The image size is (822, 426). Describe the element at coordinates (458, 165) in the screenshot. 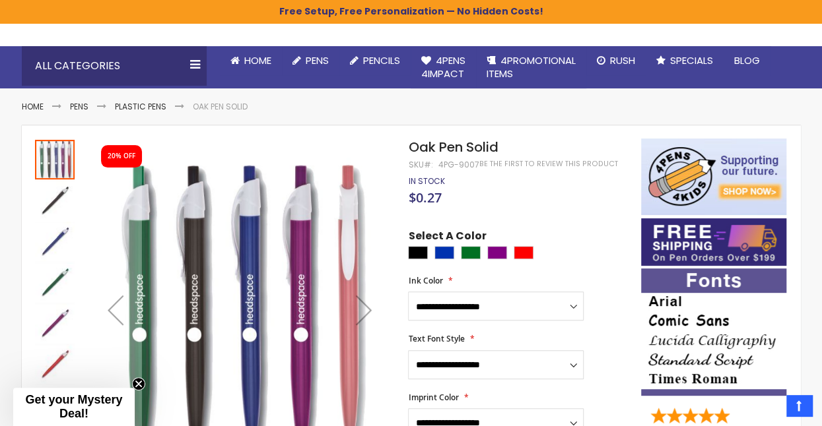

I see `div: 4PG-9007` at that location.